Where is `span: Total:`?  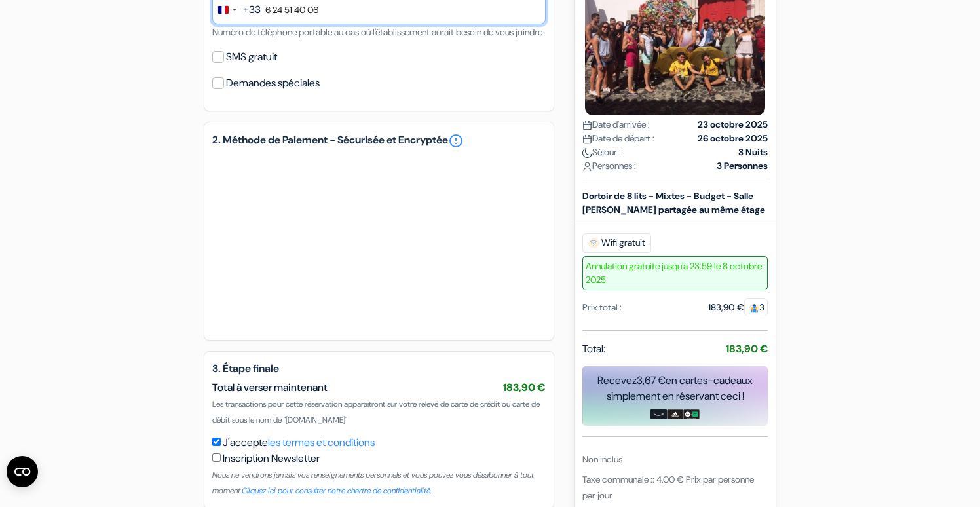
span: Total: is located at coordinates (594, 349).